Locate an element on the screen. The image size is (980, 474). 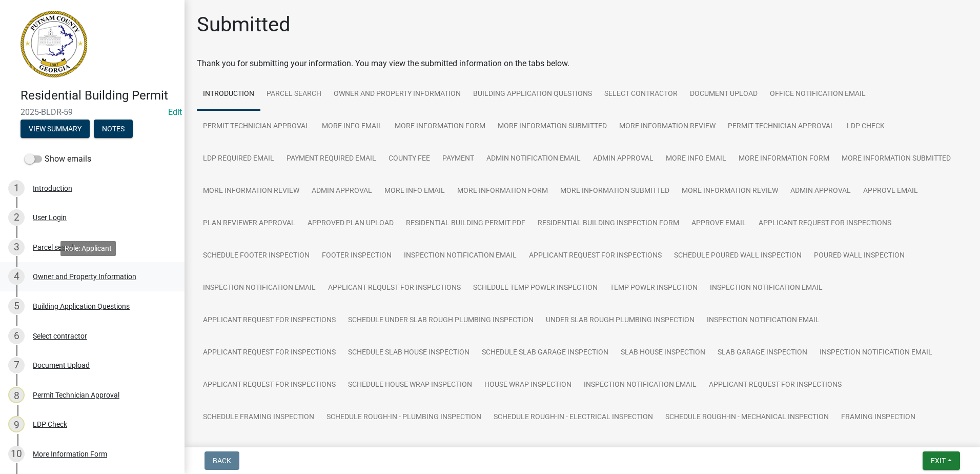
a: Schedule House Wrap Inspection is located at coordinates (411, 385).